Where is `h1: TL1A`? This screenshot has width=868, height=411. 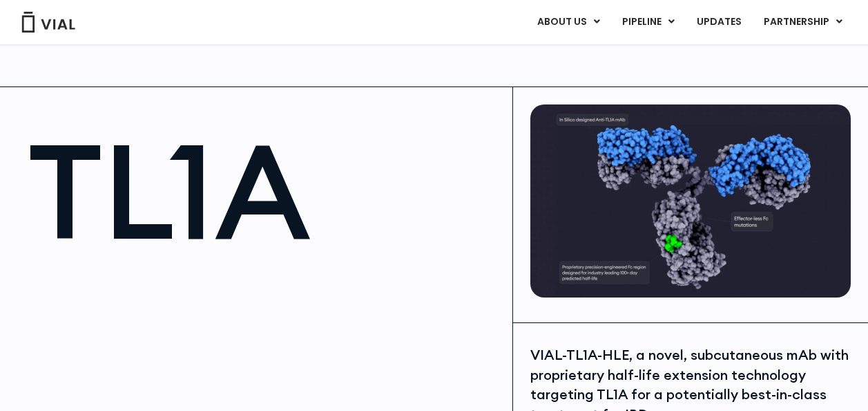
h1: TL1A is located at coordinates (263, 191).